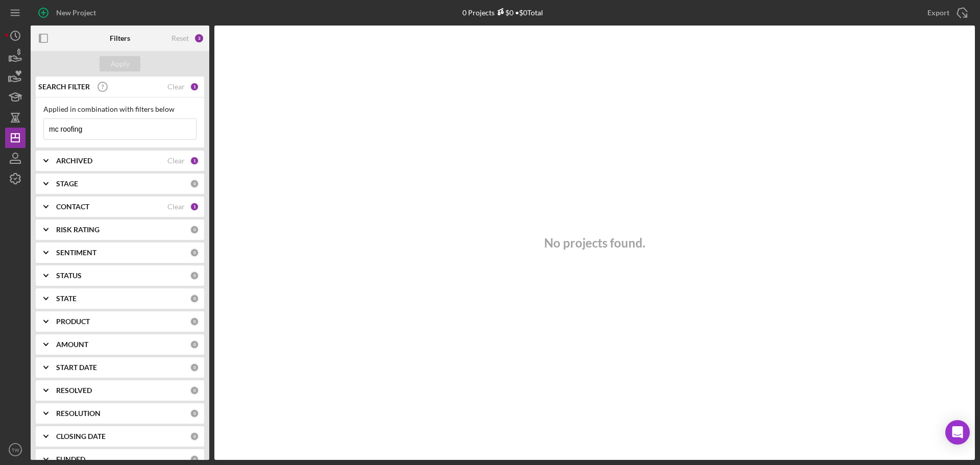 The width and height of the screenshot is (980, 465). I want to click on button: Apply, so click(120, 63).